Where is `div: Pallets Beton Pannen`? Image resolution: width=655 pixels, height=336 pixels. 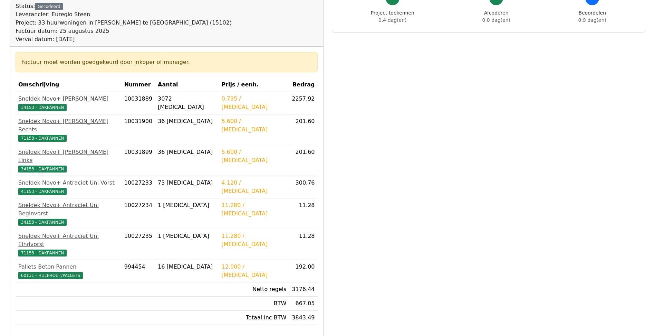 div: Pallets Beton Pannen is located at coordinates (68, 267).